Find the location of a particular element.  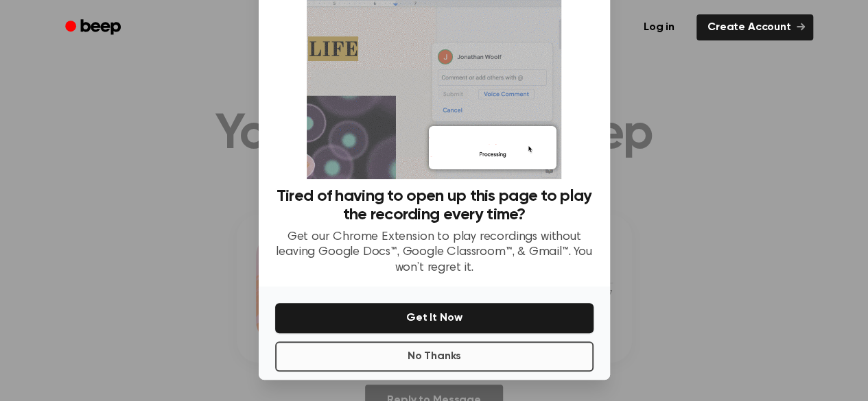

p: Get our Chrome Extension to play recordings without leaving Google Docs™, Google Classroom™, & Gm... is located at coordinates (434, 253).